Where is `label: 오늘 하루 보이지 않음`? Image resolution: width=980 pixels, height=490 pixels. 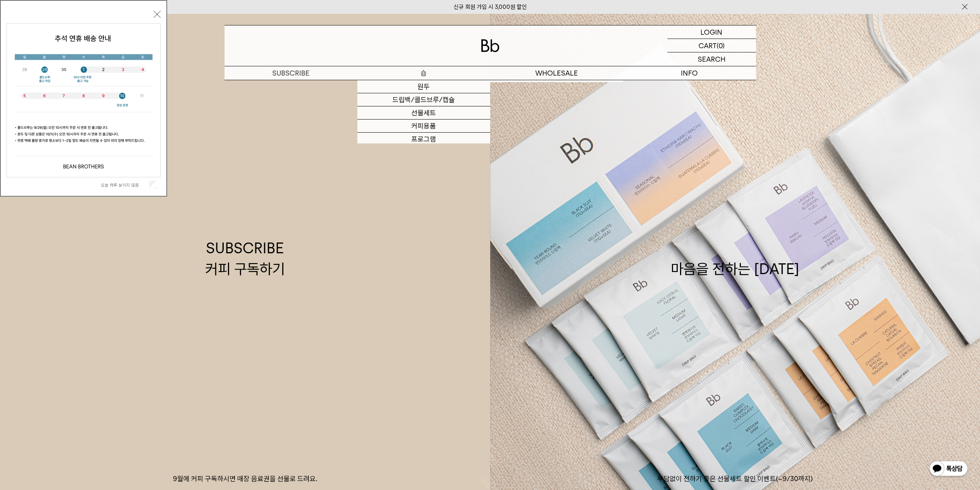 label: 오늘 하루 보이지 않음 is located at coordinates (124, 185).